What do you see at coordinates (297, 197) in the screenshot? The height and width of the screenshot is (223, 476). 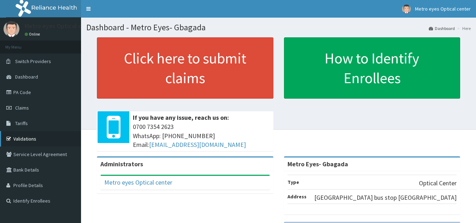 I see `b: Address` at bounding box center [297, 197].